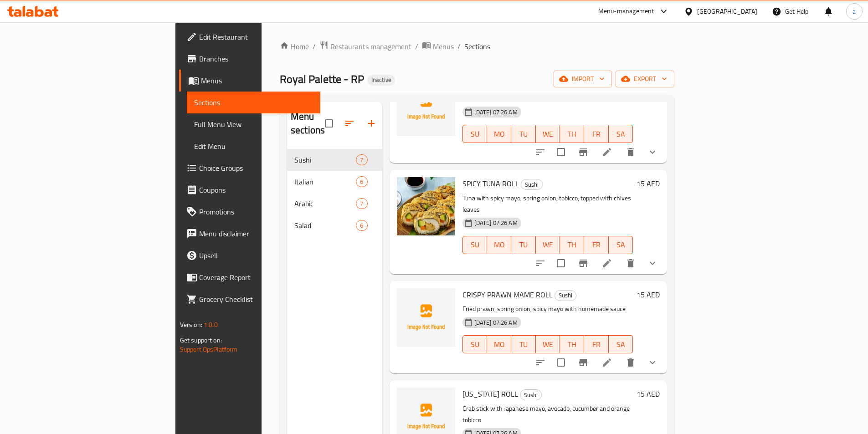 The width and height of the screenshot is (868, 434). What do you see at coordinates (256, 37) in the screenshot?
I see `span: Edit Restaurant` at bounding box center [256, 37].